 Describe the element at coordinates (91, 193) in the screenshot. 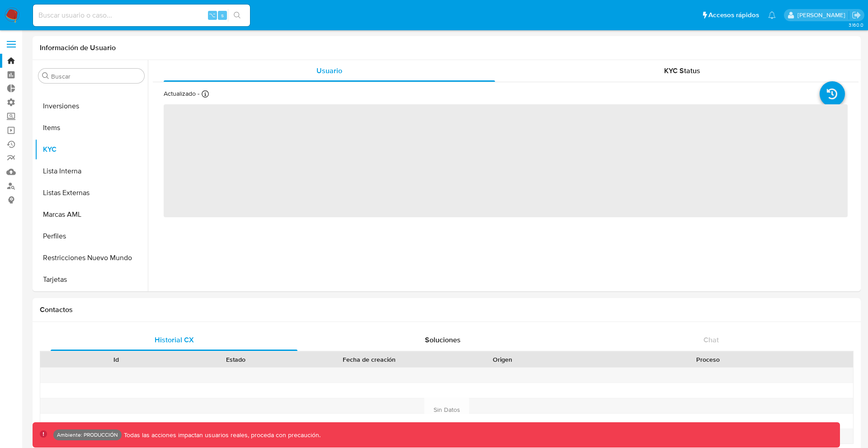

I see `button: Listas Externas` at that location.